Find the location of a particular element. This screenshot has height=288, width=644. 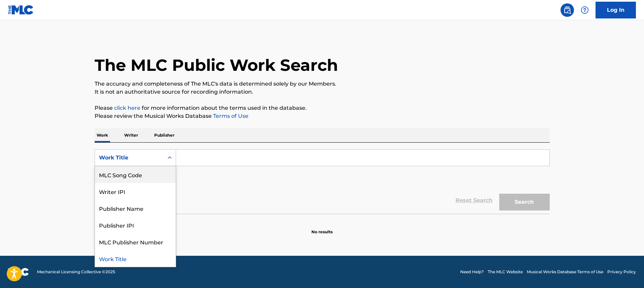

a: Musical Works Database Terms of Use is located at coordinates (565, 272).